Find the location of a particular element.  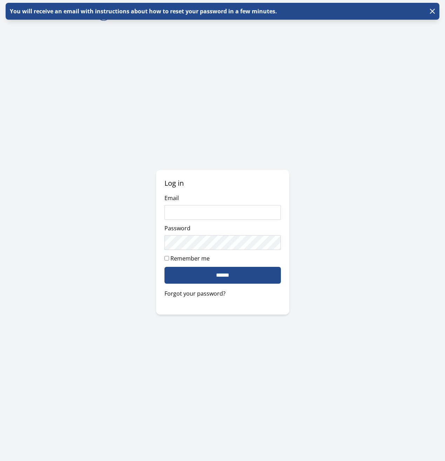

label: Remember me is located at coordinates (190, 258).